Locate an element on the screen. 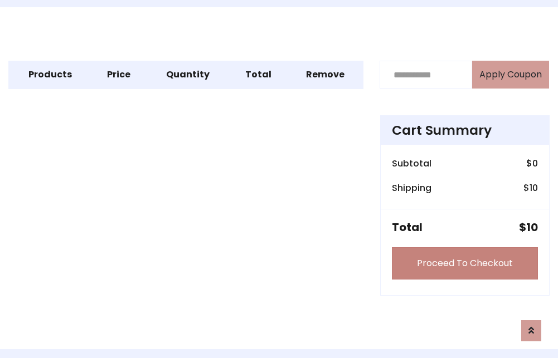 This screenshot has width=558, height=358. h4: Cart Summary is located at coordinates (465, 130).